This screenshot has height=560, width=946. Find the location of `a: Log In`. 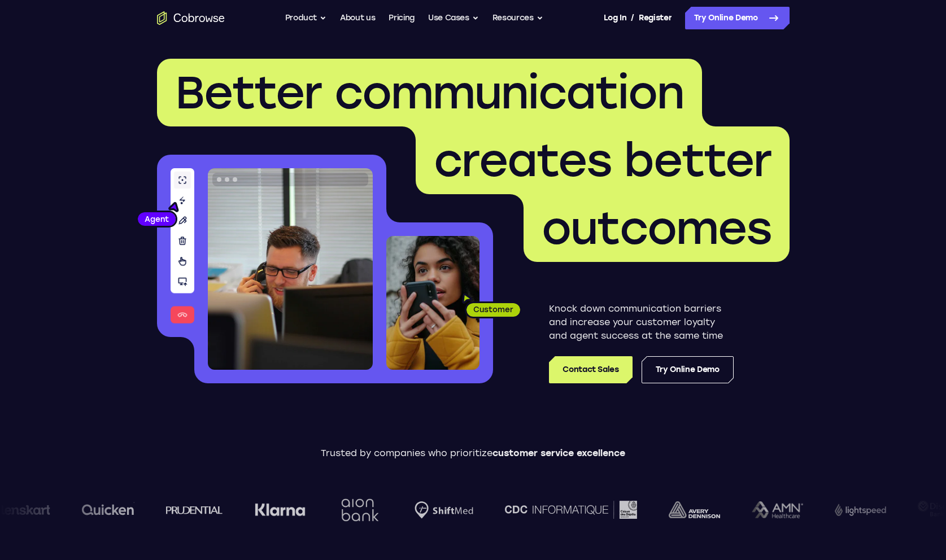

a: Log In is located at coordinates (616, 18).